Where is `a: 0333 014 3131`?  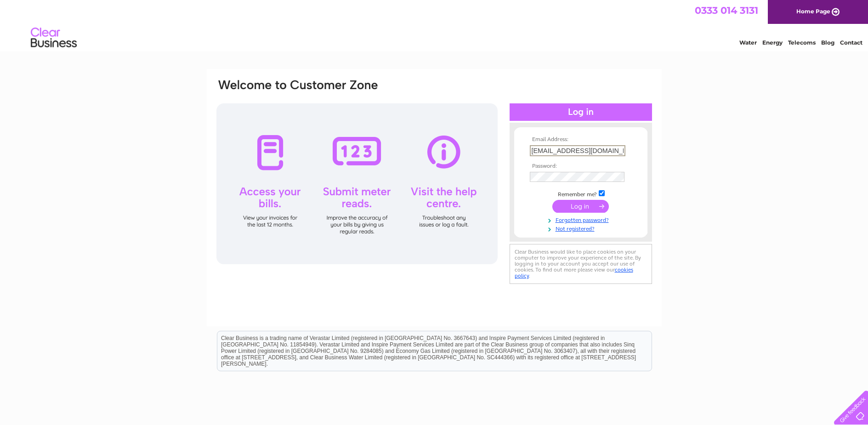 a: 0333 014 3131 is located at coordinates (727, 10).